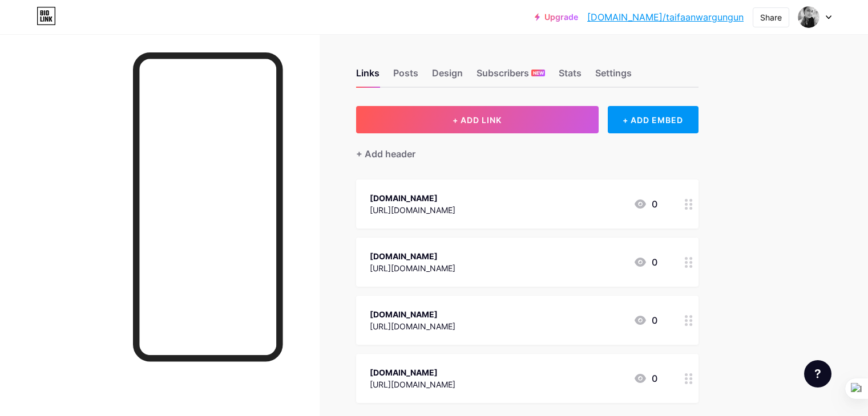 This screenshot has height=416, width=868. I want to click on span: + ADD LINK, so click(477, 120).